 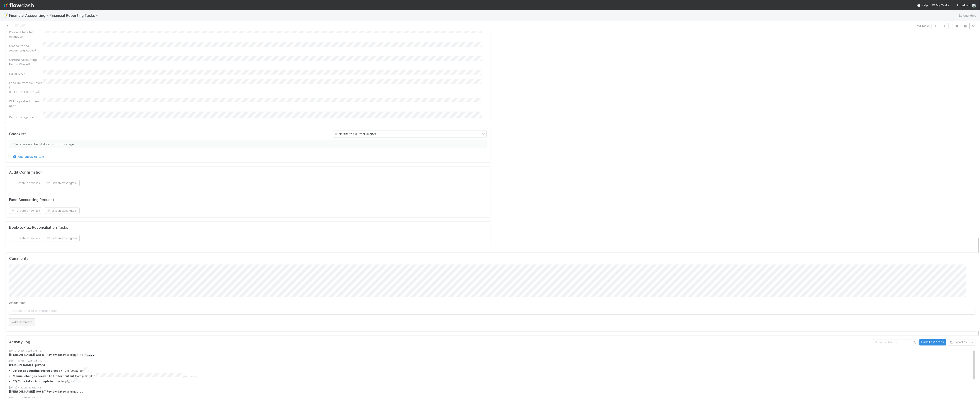 What do you see at coordinates (967, 16) in the screenshot?
I see `a: Analytics` at bounding box center [967, 16].